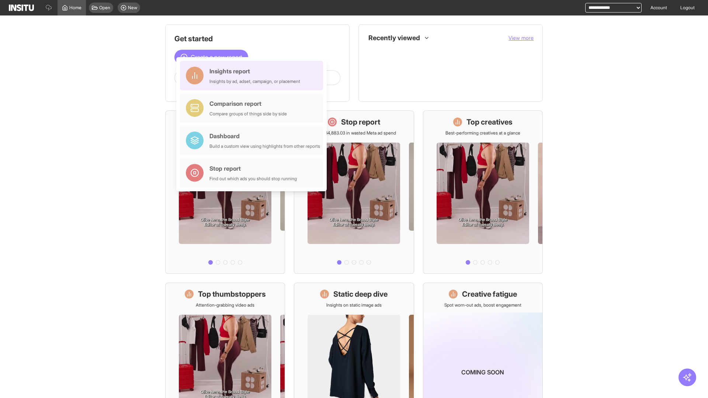 Image resolution: width=708 pixels, height=398 pixels. Describe the element at coordinates (360, 122) in the screenshot. I see `h1: Stop report` at that location.